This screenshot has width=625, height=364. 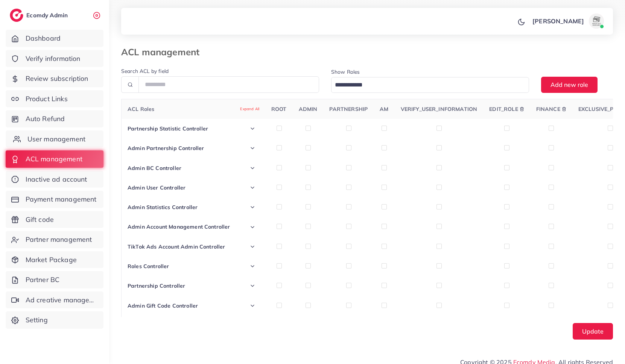 I want to click on span: Market Package, so click(x=51, y=260).